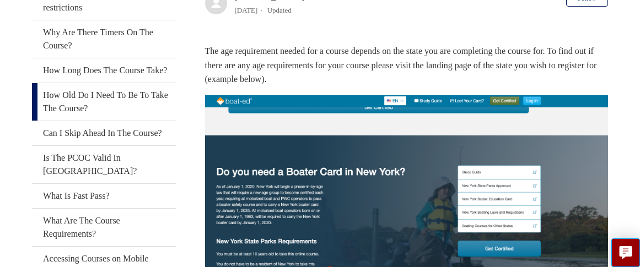  Describe the element at coordinates (626, 253) in the screenshot. I see `button: Live chat` at that location.